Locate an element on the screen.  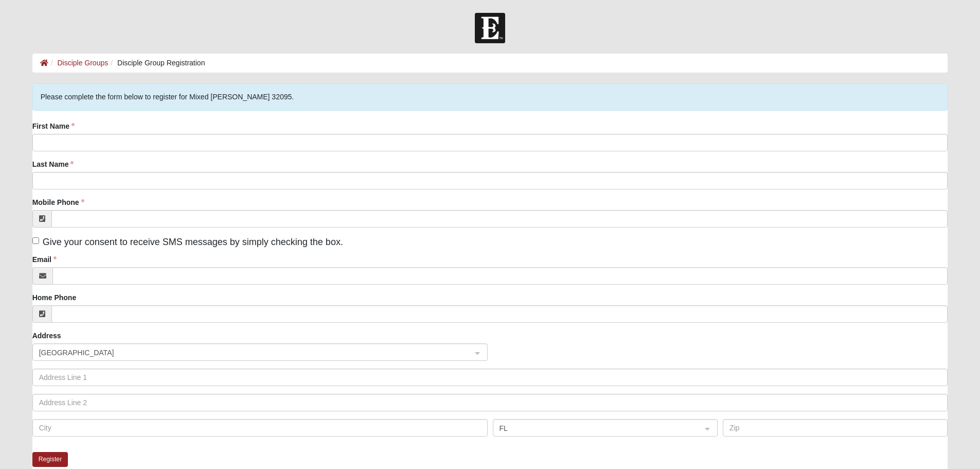
img: Church of Eleven22 Logo is located at coordinates (490, 28).